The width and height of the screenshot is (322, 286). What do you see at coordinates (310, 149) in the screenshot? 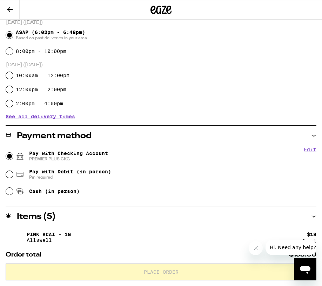
I see `button: Edit` at bounding box center [310, 149].